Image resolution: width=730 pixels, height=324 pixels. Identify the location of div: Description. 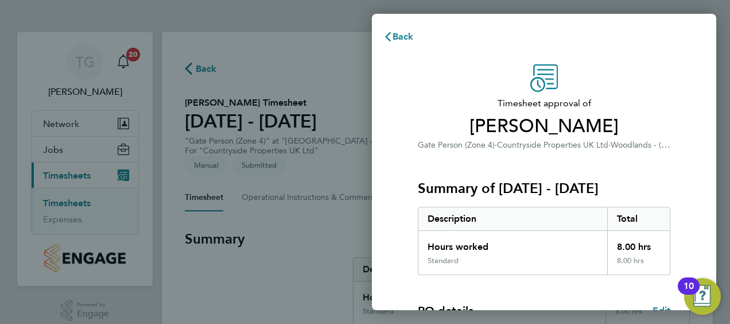
(512, 219).